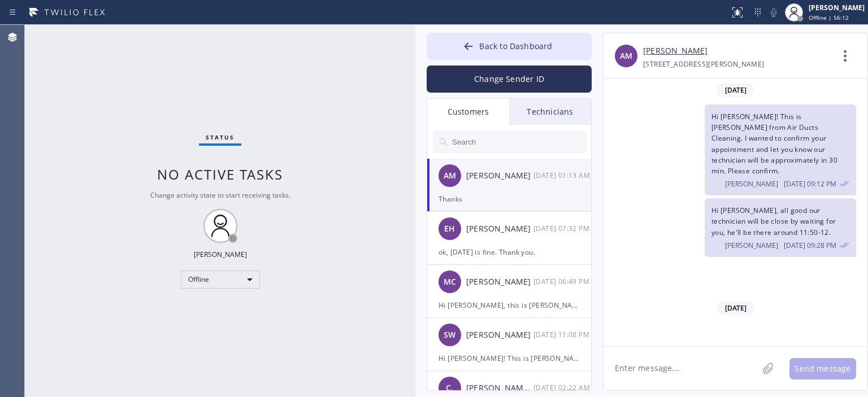 The image size is (868, 397). Describe the element at coordinates (563, 334) in the screenshot. I see `div: 10/13/2025 9:08 AM` at that location.